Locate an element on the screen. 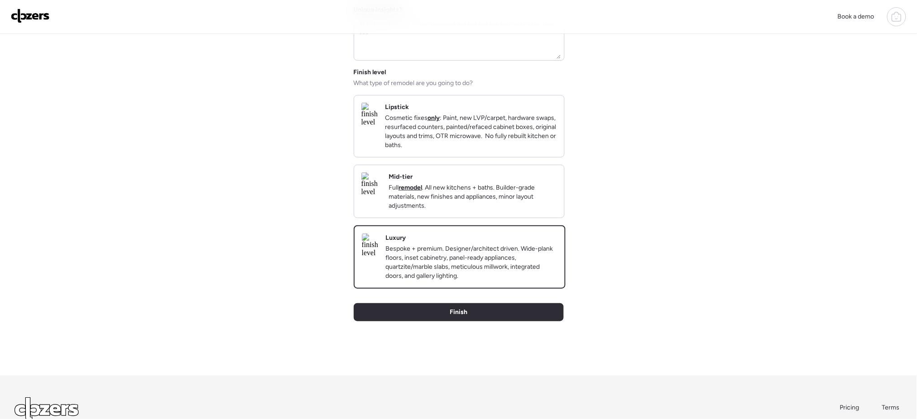 This screenshot has width=917, height=419. p: Cosmetic fixes : Paint, new LVP/carpet, hardware swaps, resurfaced counters, painted/refaced cabi... is located at coordinates (471, 132).